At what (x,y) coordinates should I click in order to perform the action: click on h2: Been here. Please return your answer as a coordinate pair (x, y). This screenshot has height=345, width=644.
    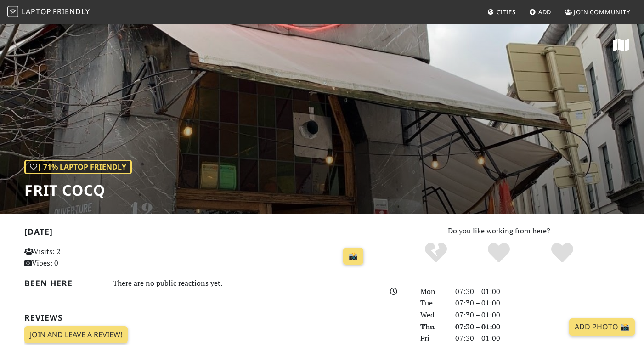
    Looking at the image, I should click on (63, 283).